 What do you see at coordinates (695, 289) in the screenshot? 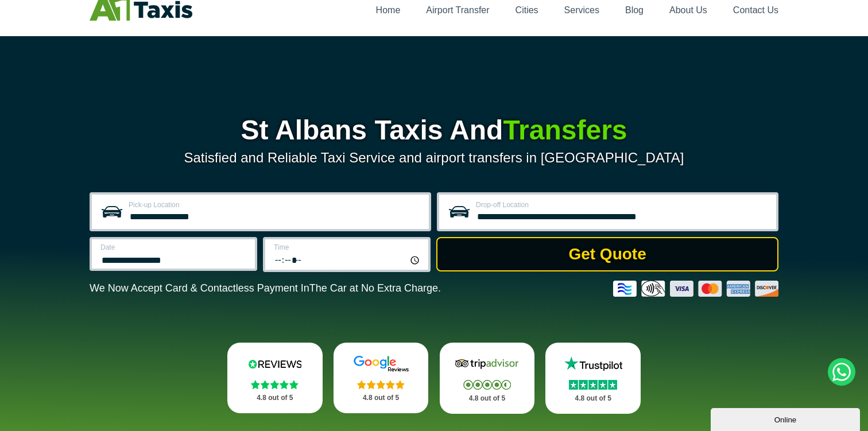
I see `img: Credit And Debit Cards` at bounding box center [695, 289].